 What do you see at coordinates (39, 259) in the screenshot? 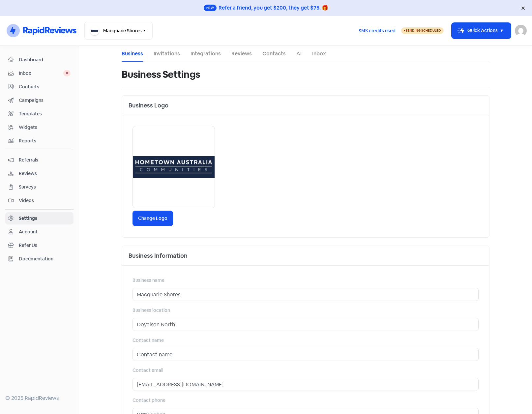
I see `a: Documentation` at bounding box center [39, 259].